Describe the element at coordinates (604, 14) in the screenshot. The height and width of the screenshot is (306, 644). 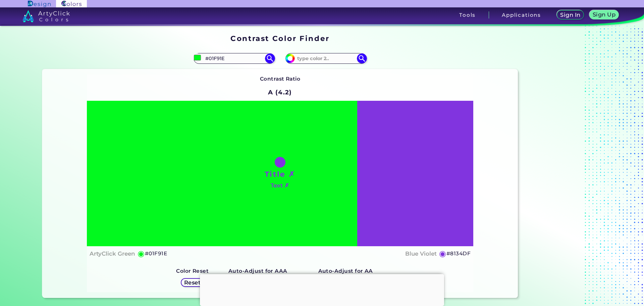
I see `h5: Sign Up` at that location.